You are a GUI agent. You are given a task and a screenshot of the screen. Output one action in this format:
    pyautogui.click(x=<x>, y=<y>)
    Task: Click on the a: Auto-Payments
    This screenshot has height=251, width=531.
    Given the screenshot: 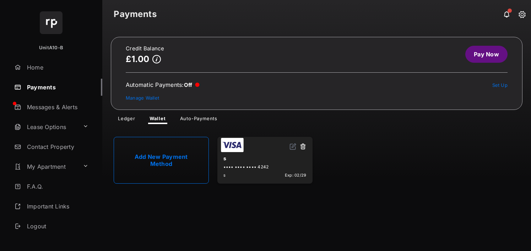 What is the action you would take?
    pyautogui.click(x=198, y=120)
    